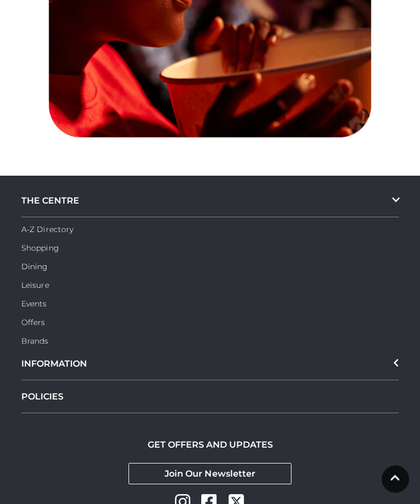 Image resolution: width=420 pixels, height=504 pixels. I want to click on a: Join Our Newsletter, so click(210, 474).